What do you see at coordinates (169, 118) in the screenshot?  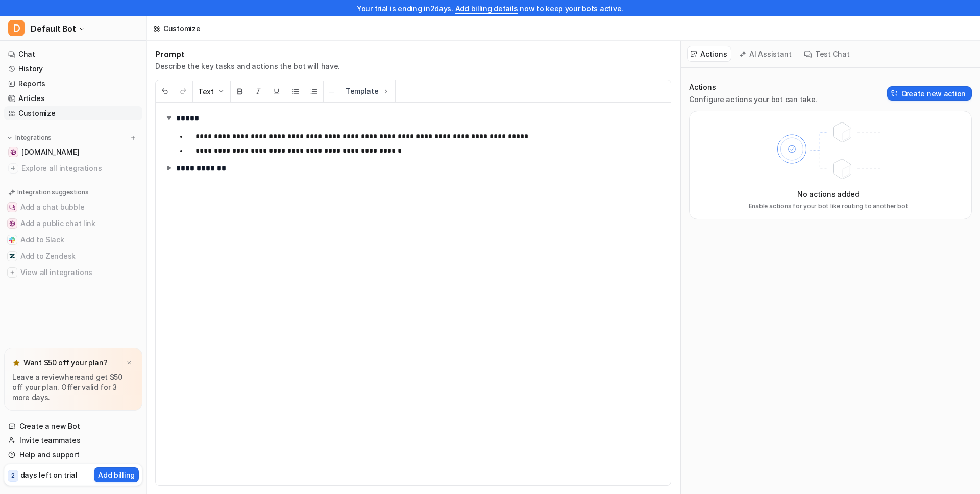 I see `img: expand-arrow.svg` at bounding box center [169, 118].